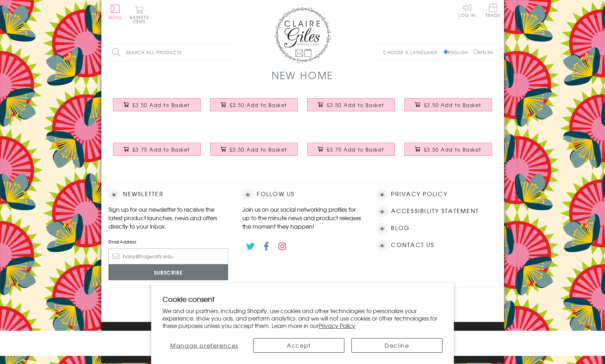 The image size is (605, 364). What do you see at coordinates (168, 272) in the screenshot?
I see `input: Subscribe` at bounding box center [168, 272].